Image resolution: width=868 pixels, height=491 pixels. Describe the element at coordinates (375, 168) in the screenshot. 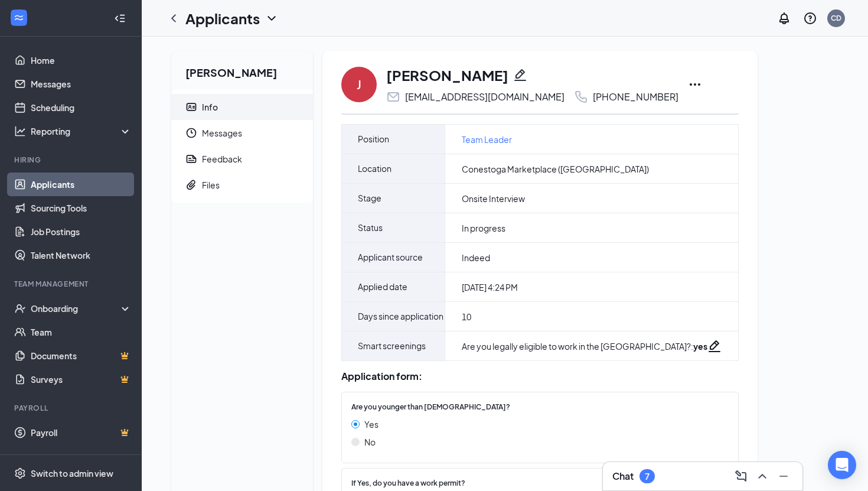

I see `span: Location` at that location.